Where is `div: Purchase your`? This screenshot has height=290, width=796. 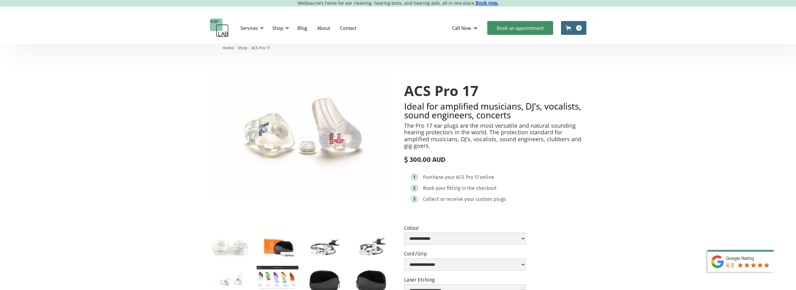 div: Purchase your is located at coordinates (439, 177).